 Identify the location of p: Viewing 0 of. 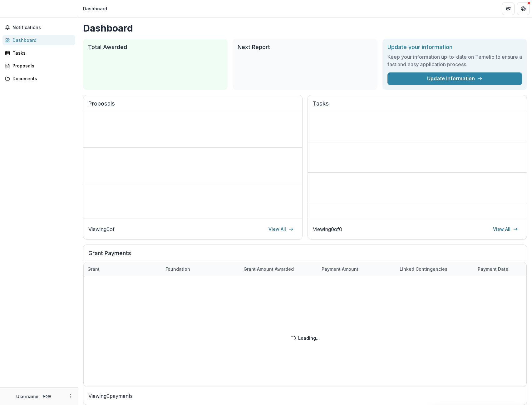
(101, 229).